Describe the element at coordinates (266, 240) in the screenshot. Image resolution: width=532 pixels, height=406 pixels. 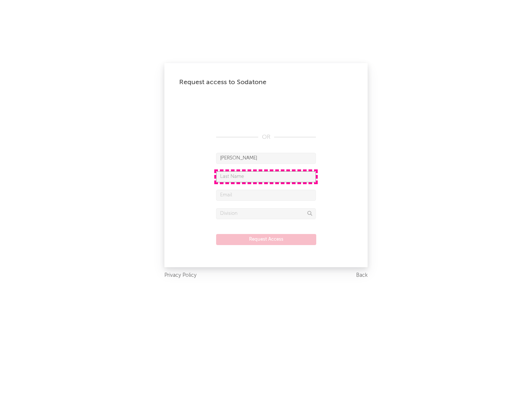
I see `button: Request Access` at that location.